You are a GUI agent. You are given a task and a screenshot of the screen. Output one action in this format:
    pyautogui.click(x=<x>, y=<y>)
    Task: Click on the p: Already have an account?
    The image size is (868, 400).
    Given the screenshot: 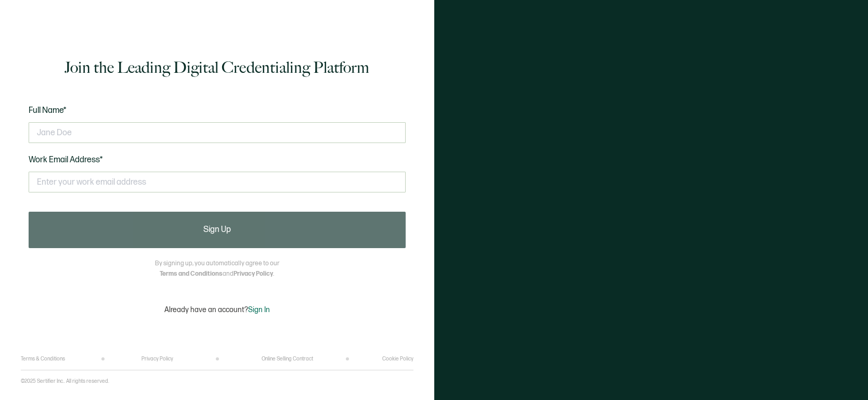 What is the action you would take?
    pyautogui.click(x=217, y=309)
    